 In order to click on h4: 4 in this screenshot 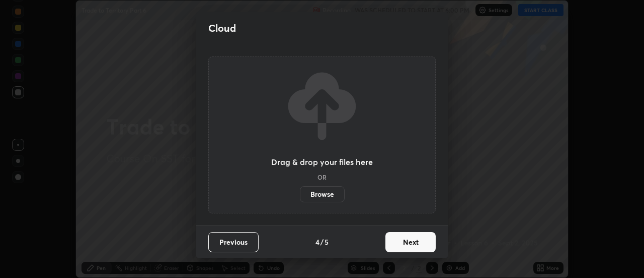, I will do `click(318, 242)`.